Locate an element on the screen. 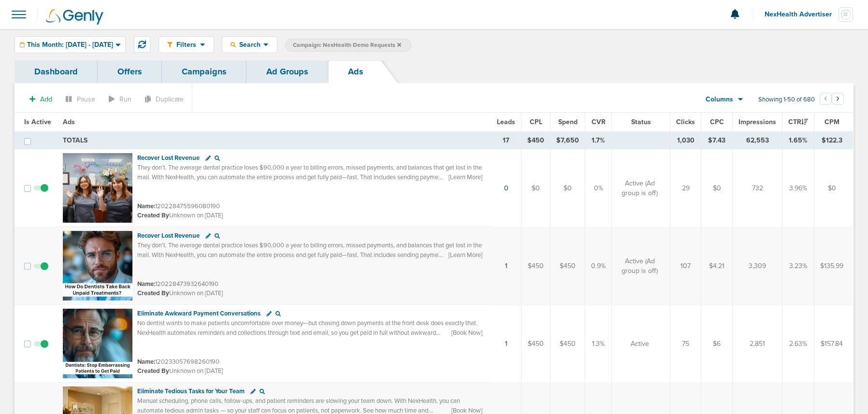 The width and height of the screenshot is (868, 414). td: 3.23% is located at coordinates (798, 265).